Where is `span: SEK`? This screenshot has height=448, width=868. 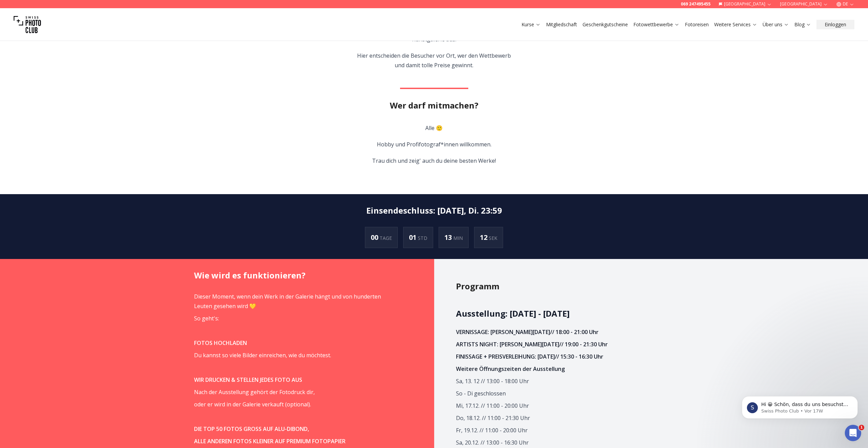 span: SEK is located at coordinates (493, 238).